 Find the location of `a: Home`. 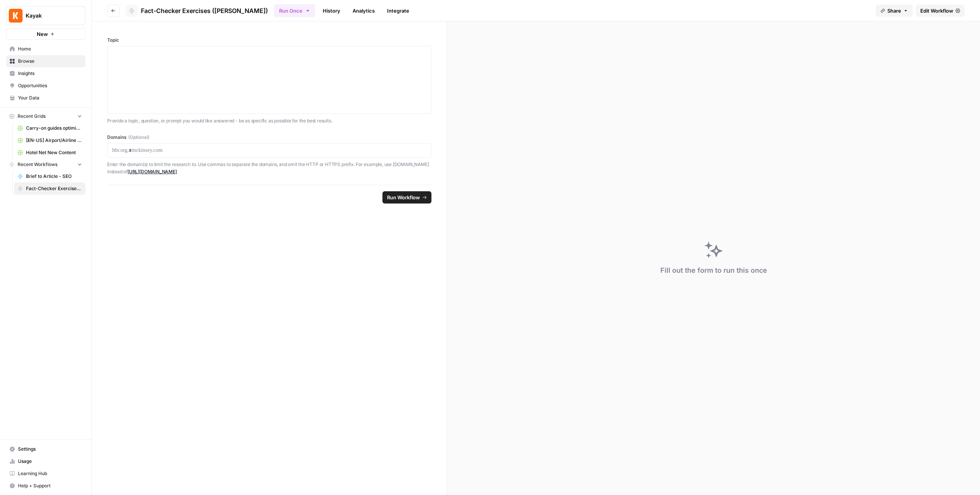

a: Home is located at coordinates (46, 49).